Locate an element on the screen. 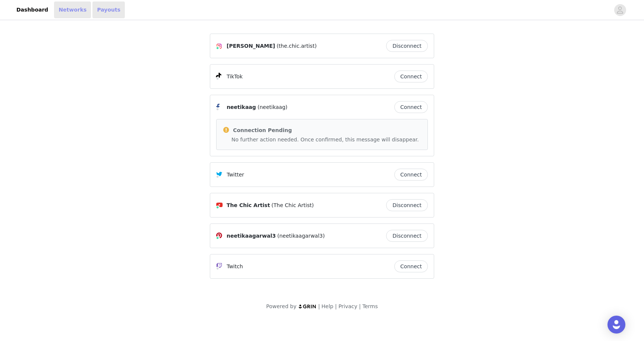 The height and width of the screenshot is (341, 644). span: neetikaagarwal3 is located at coordinates (251, 236).